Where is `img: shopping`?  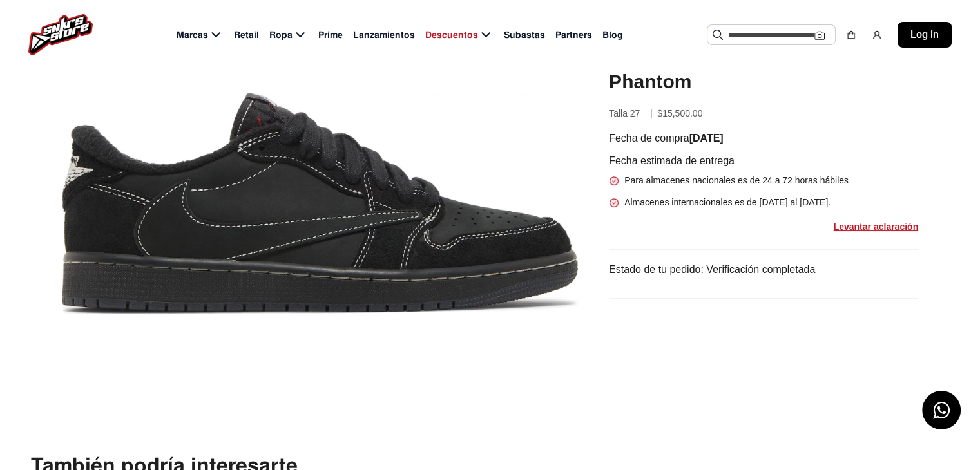
img: shopping is located at coordinates (851, 35).